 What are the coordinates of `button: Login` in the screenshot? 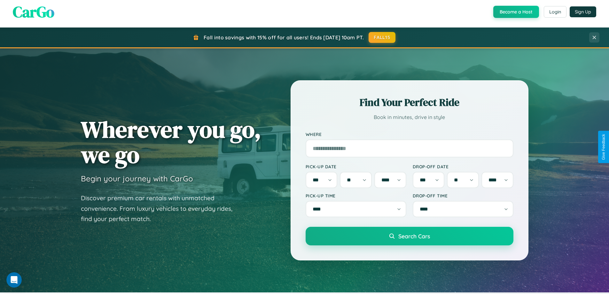 It's located at (555, 12).